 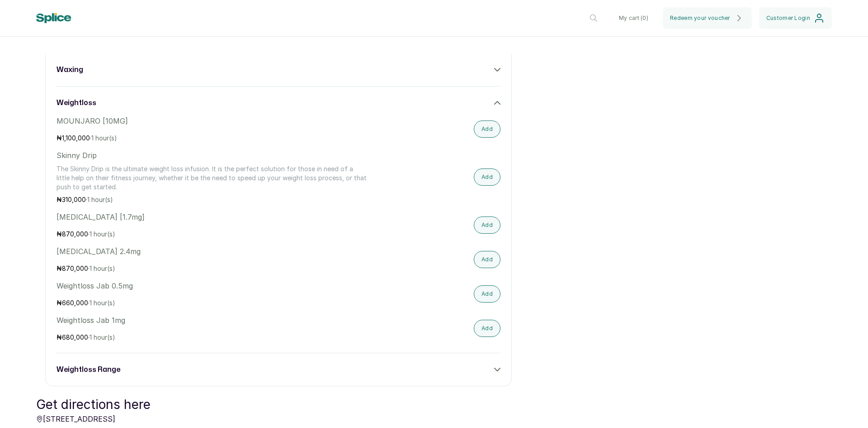 I want to click on span: 680,000, so click(x=75, y=337).